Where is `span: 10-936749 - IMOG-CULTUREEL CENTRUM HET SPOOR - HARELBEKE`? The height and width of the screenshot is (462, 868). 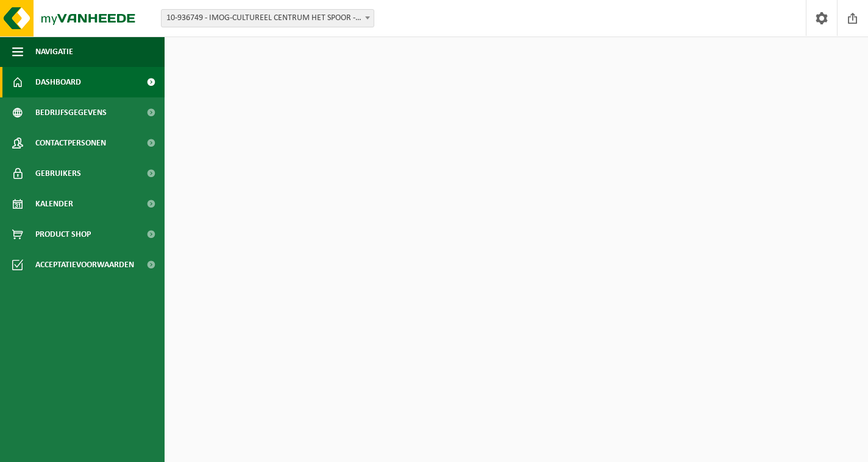
span: 10-936749 - IMOG-CULTUREEL CENTRUM HET SPOOR - HARELBEKE is located at coordinates (267, 19).